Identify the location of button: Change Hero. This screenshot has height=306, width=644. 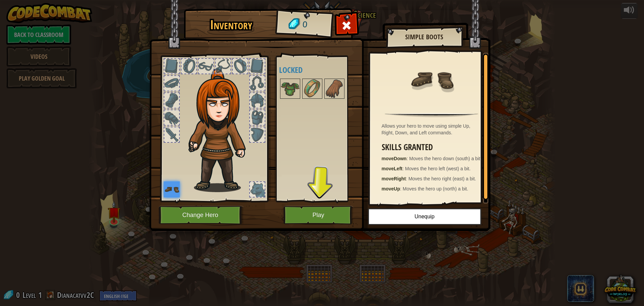
(202, 215).